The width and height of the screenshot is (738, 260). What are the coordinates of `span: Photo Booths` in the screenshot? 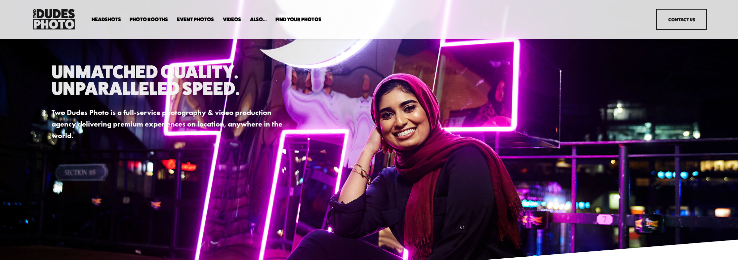 It's located at (149, 20).